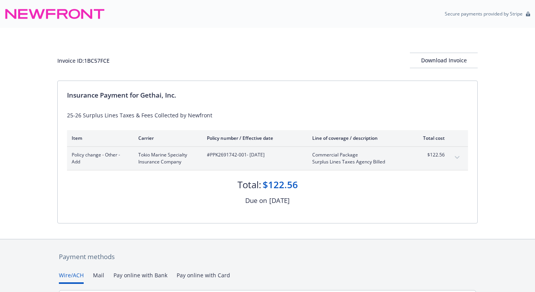 The height and width of the screenshot is (292, 535). Describe the element at coordinates (458, 158) in the screenshot. I see `button: expand content` at that location.